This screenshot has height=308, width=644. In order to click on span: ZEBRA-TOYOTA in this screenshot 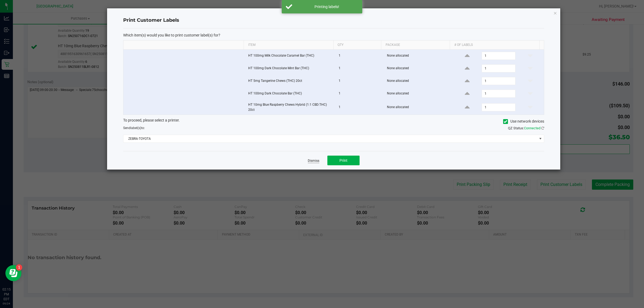, I will do `click(330, 139)`.